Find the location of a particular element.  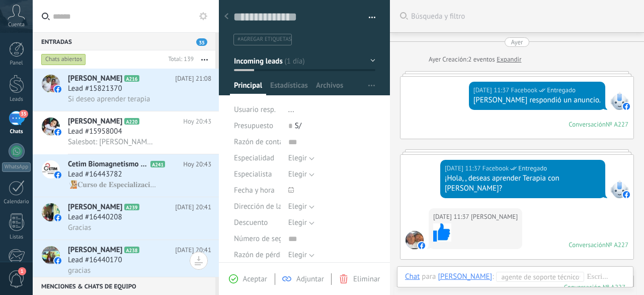

span: S/ is located at coordinates (298, 126).